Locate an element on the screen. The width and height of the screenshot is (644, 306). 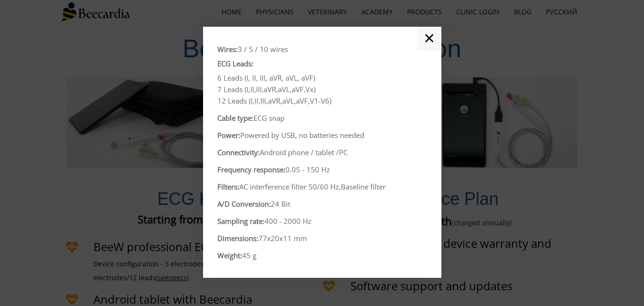
span: Frequency response: is located at coordinates (251, 169).